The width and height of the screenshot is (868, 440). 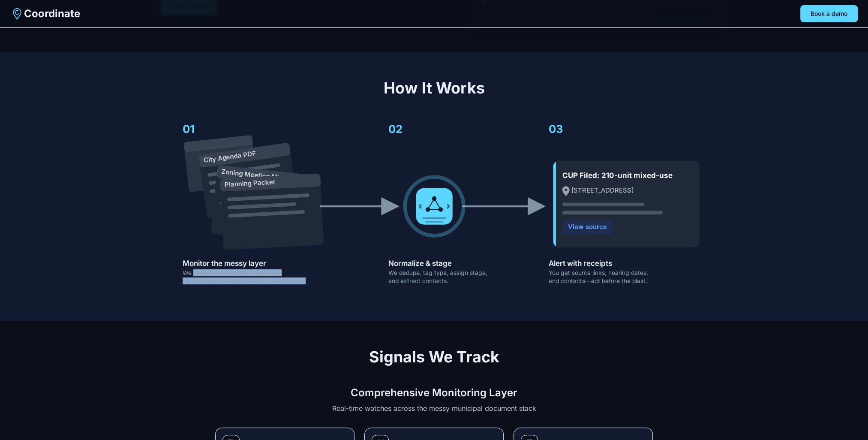 What do you see at coordinates (617, 175) in the screenshot?
I see `text: CUP Filed: 210-unit mixed-use` at bounding box center [617, 175].